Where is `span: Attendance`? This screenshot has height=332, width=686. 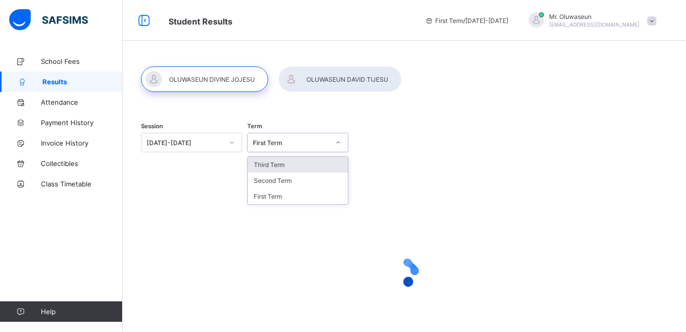
span: Attendance is located at coordinates (82, 102).